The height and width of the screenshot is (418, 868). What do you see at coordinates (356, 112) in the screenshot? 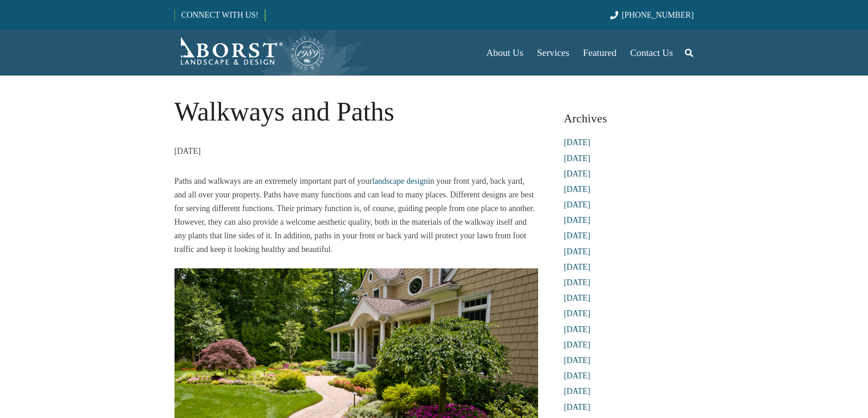
I see `h1: Walkways and Paths` at bounding box center [356, 112].